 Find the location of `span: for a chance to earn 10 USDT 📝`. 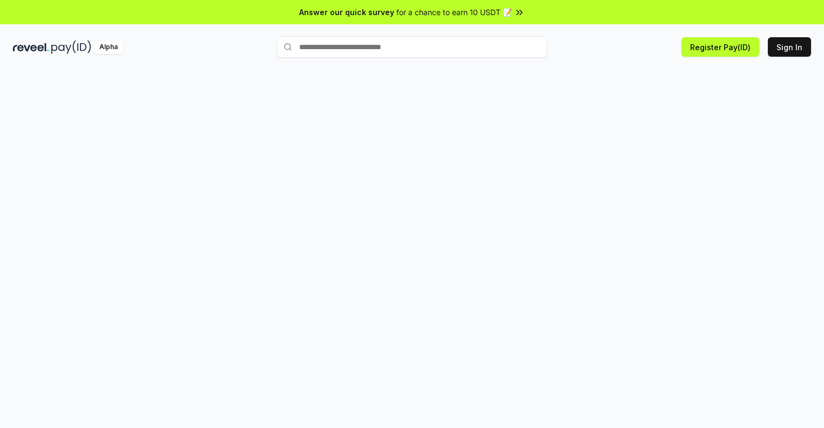

span: for a chance to earn 10 USDT 📝 is located at coordinates (454, 12).